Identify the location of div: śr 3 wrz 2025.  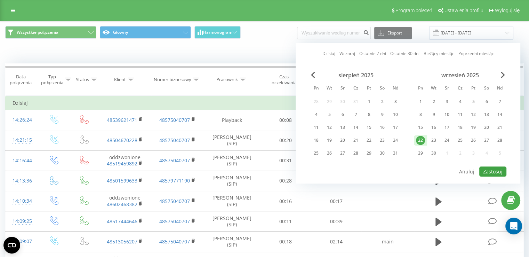
(447, 102).